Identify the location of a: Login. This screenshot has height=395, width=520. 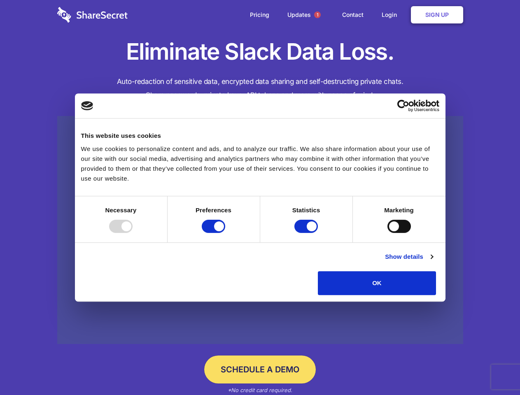
(391, 15).